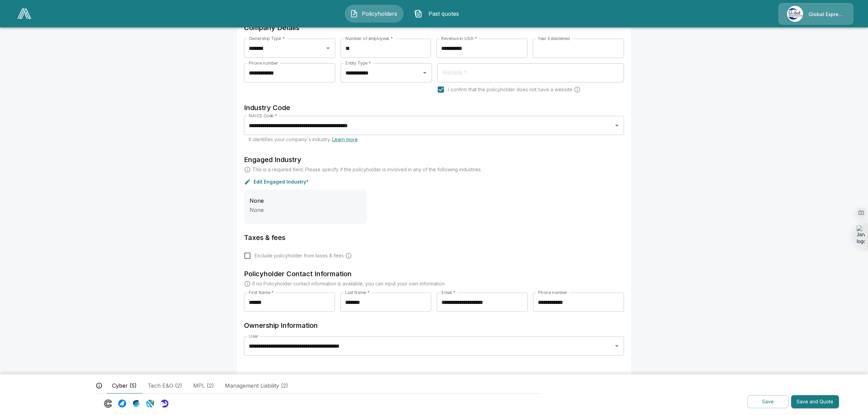  What do you see at coordinates (369, 38) in the screenshot?
I see `label: Number of employees *` at bounding box center [369, 38].